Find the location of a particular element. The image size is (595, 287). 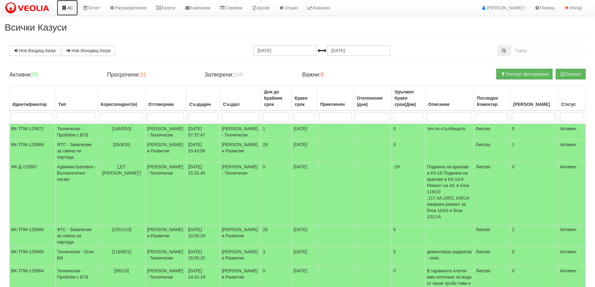

th: Отклонение (дни): No sort applied, activate to apply an ascending sort is located at coordinates (373, 98).